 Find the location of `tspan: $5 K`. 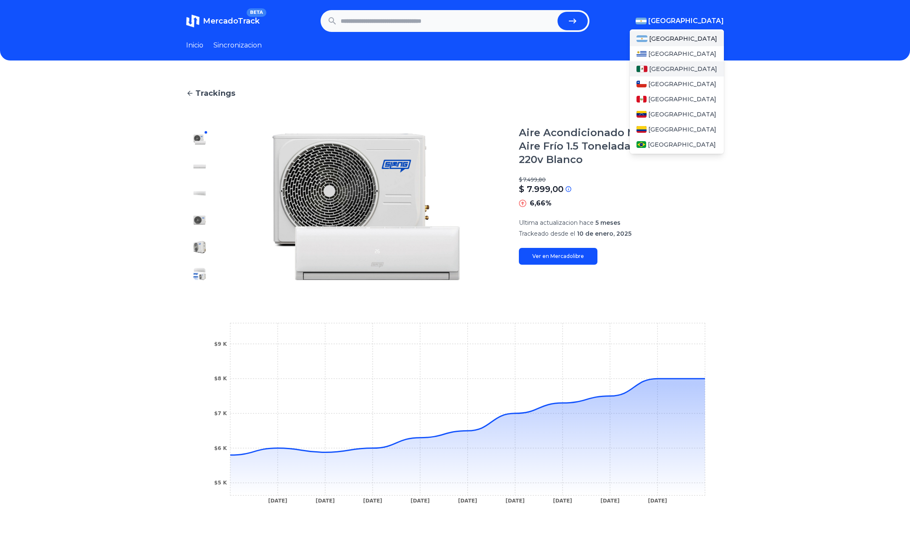

tspan: $5 K is located at coordinates (220, 482).